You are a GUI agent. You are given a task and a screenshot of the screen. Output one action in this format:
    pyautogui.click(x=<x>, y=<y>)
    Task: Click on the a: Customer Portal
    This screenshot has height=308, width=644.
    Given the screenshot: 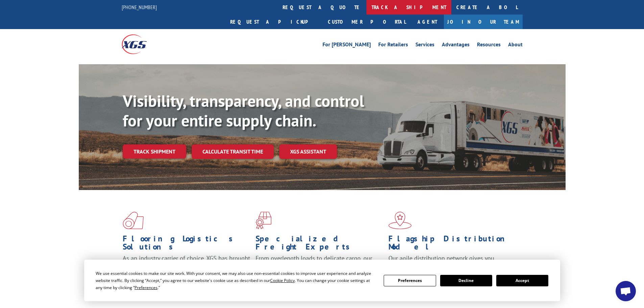 What is the action you would take?
    pyautogui.click(x=367, y=22)
    